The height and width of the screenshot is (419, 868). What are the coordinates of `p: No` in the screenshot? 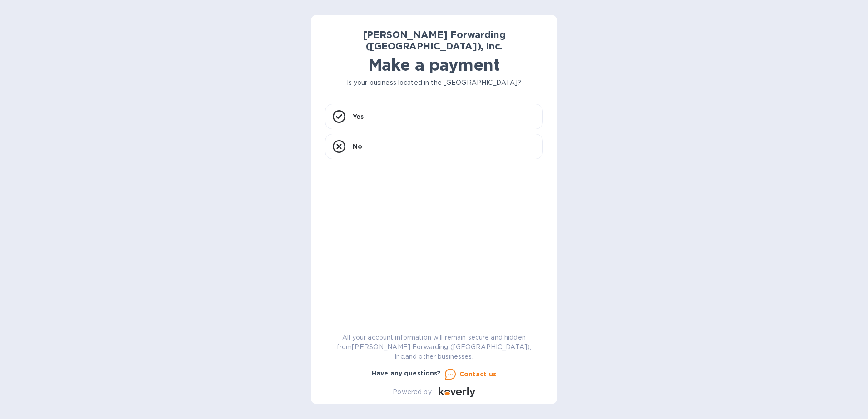 It's located at (357, 147).